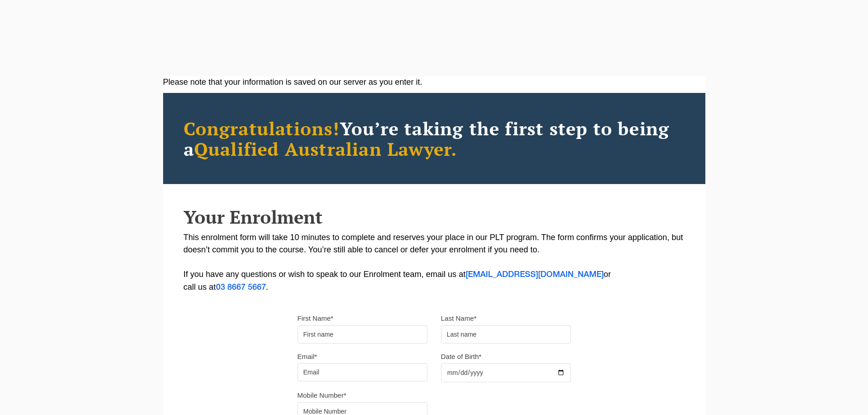 This screenshot has width=868, height=415. What do you see at coordinates (434, 262) in the screenshot?
I see `p: This enrolment form will take 10 minutes to complete and reserves your place in our PLT program. ...` at bounding box center [434, 262].